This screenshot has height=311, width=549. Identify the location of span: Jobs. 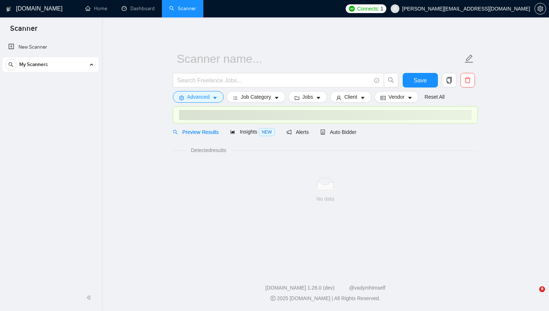
(308, 97).